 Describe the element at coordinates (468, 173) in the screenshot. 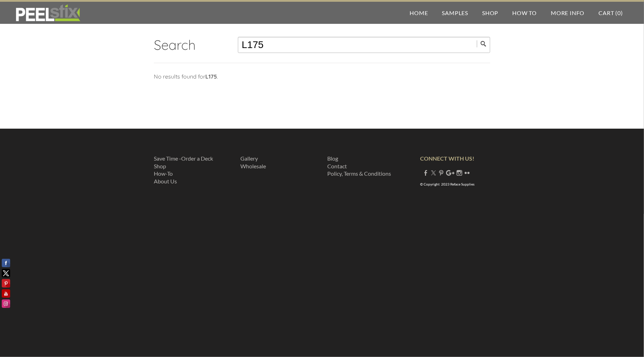

I see `a: Flickr` at that location.